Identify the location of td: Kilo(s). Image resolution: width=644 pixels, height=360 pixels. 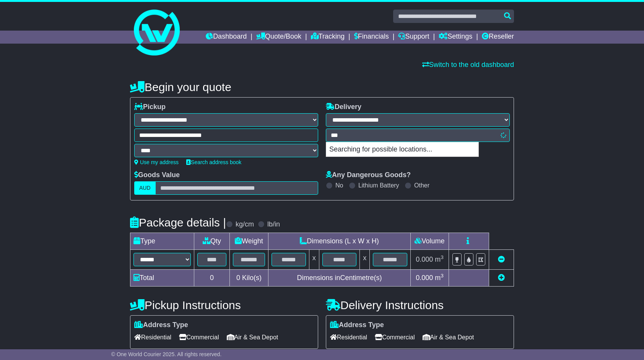
(249, 278).